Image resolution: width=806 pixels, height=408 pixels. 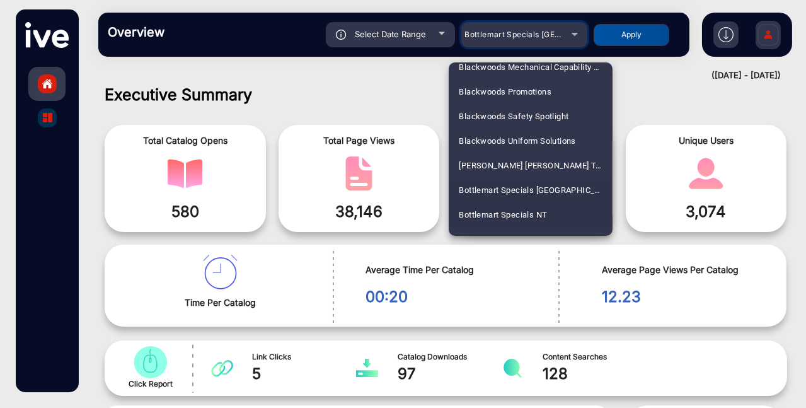 I want to click on span: Bottlemart Specials NT, so click(x=503, y=214).